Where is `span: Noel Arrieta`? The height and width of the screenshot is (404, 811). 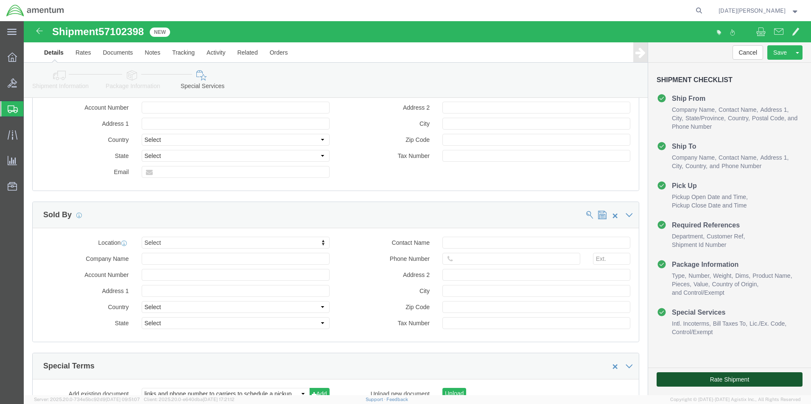
span: Noel Arrieta is located at coordinates (752, 11).